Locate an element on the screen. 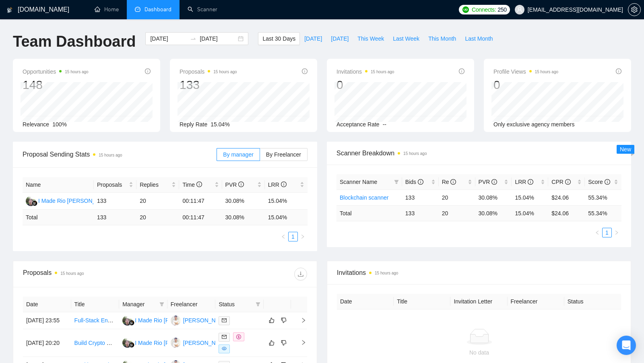 Image resolution: width=644 pixels, height=363 pixels. span: 250 is located at coordinates (502, 10).